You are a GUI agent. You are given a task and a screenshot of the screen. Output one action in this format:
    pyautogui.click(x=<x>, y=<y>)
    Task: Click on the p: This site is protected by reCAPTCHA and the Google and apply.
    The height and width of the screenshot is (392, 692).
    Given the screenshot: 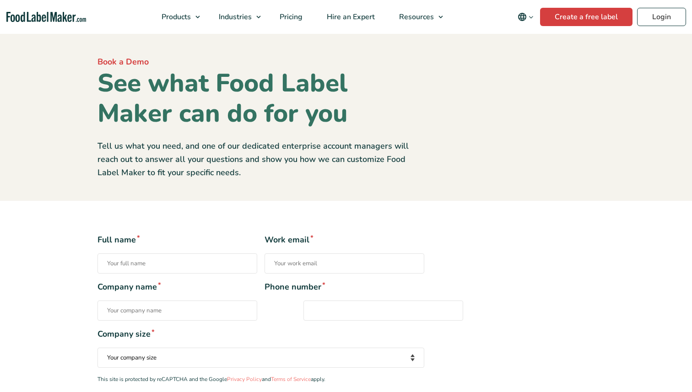 What is the action you would take?
    pyautogui.click(x=261, y=379)
    